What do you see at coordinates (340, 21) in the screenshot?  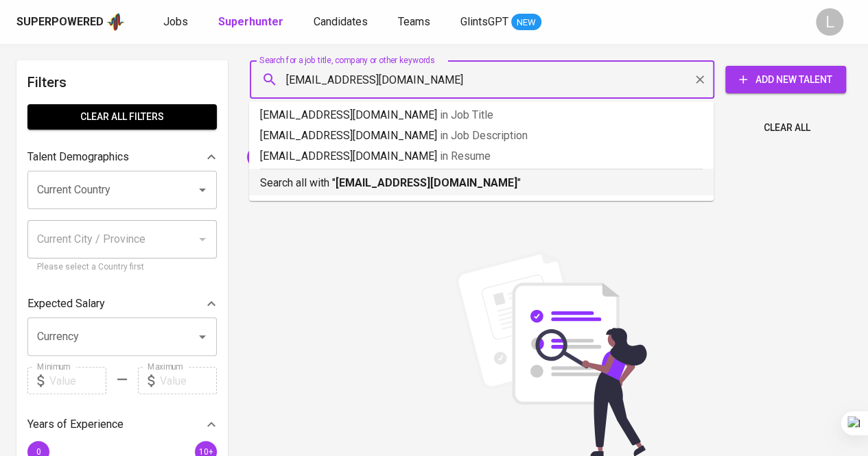 I see `span: Candidates` at bounding box center [340, 21].